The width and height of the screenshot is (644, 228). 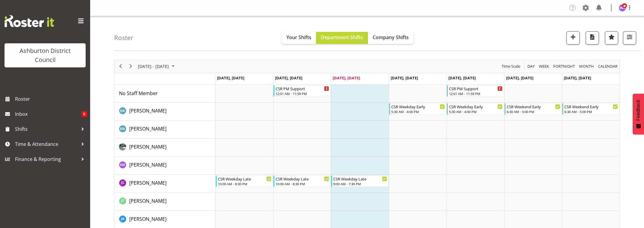 What do you see at coordinates (476, 109) in the screenshot?
I see `div: Deborah Anderson"s event - CSR Weekday Early Begin From Friday, August 22, 2025 at 5:30:00 AM GMT...` at bounding box center [476, 109].